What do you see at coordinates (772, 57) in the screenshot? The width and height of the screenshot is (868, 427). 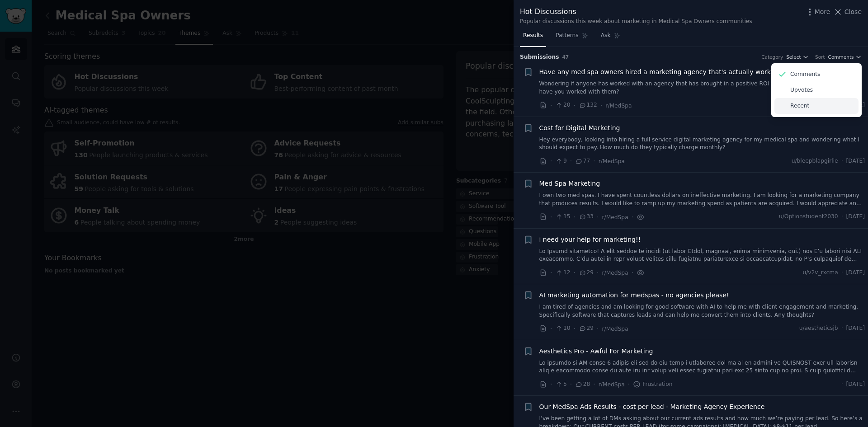 I see `div: Category` at bounding box center [772, 57].